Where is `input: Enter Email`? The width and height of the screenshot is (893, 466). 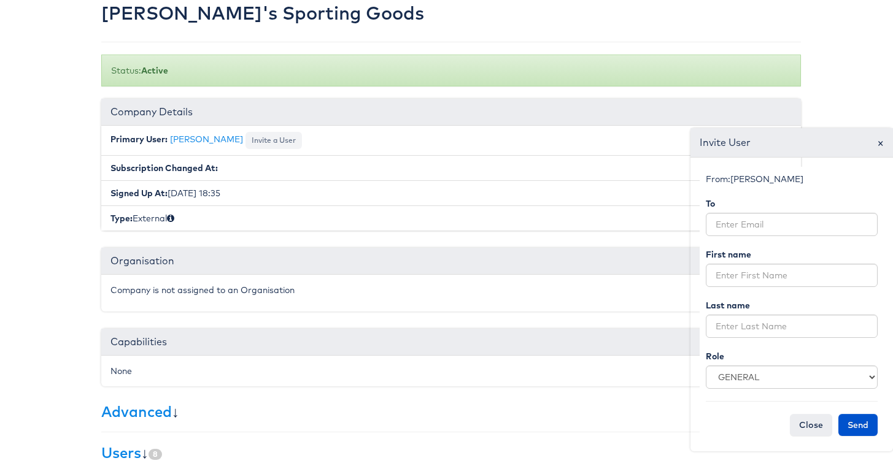
input: Enter Email is located at coordinates (792, 222).